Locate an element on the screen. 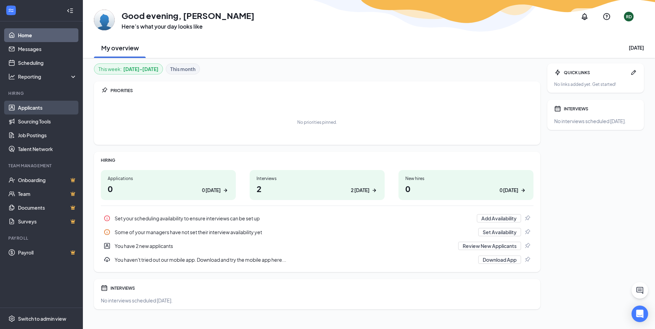  svg: Bolt is located at coordinates (557, 72).